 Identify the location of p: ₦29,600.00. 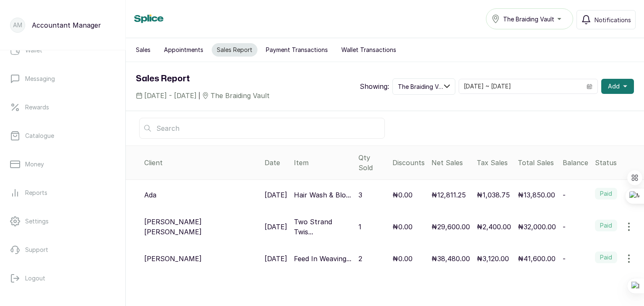
(451, 227).